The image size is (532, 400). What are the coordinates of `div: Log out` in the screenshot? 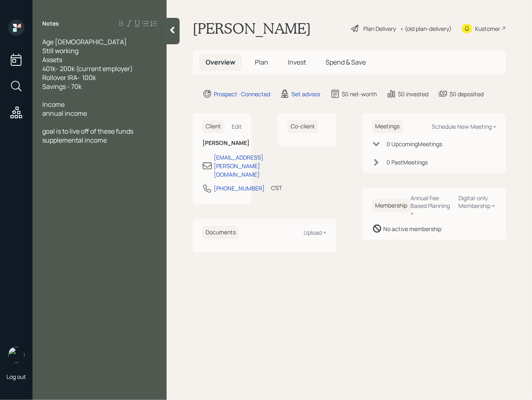 It's located at (16, 377).